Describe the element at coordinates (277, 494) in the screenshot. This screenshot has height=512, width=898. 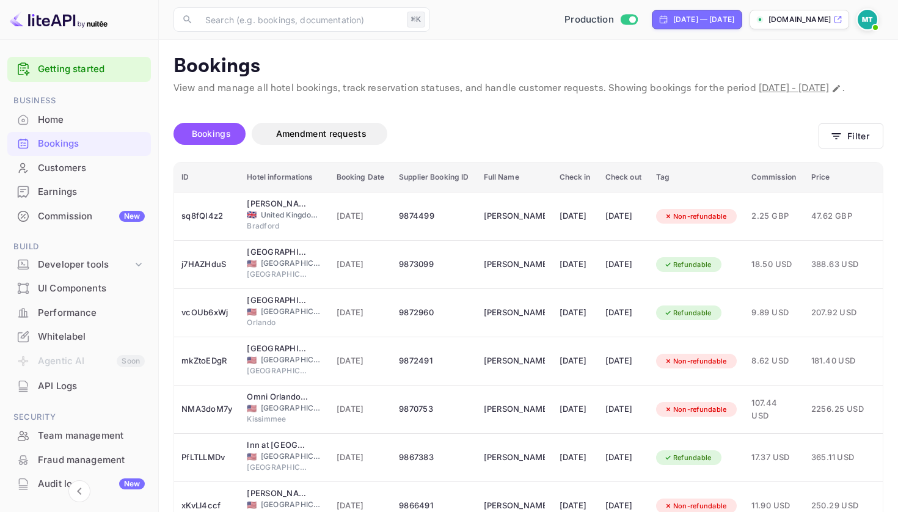
I see `div: Hilton Alexandria Mark Center` at that location.